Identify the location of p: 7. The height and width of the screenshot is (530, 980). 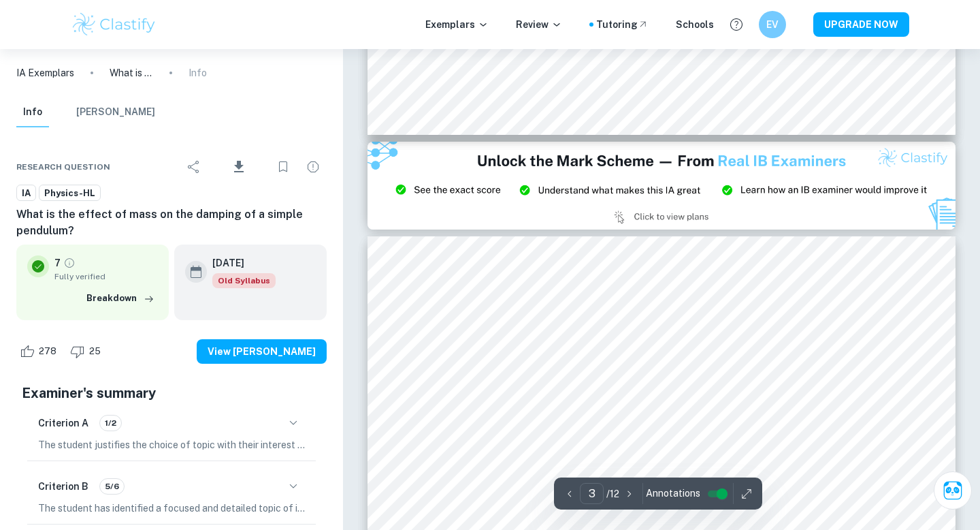
(57, 262).